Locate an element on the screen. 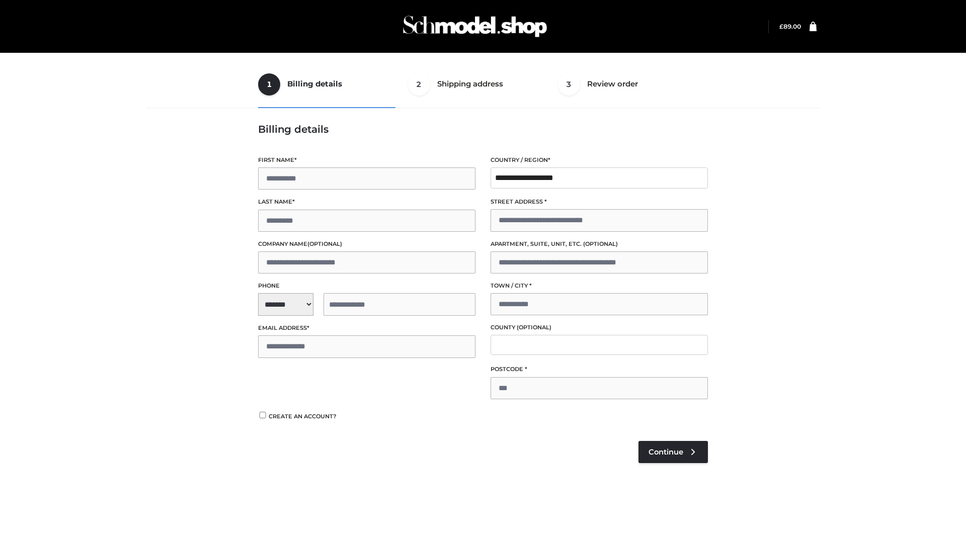 The height and width of the screenshot is (543, 966). a: Schmodel Admin 964 is located at coordinates (475, 26).